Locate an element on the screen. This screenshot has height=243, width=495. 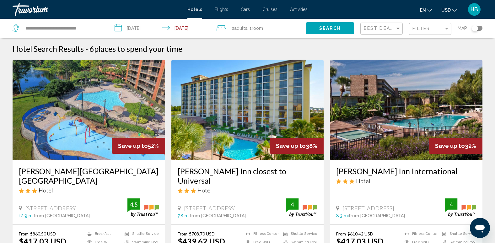
a: Activities is located at coordinates (299, 9).